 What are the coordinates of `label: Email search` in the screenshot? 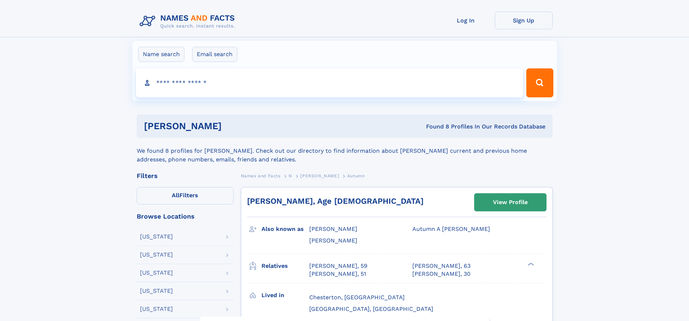 It's located at (214, 54).